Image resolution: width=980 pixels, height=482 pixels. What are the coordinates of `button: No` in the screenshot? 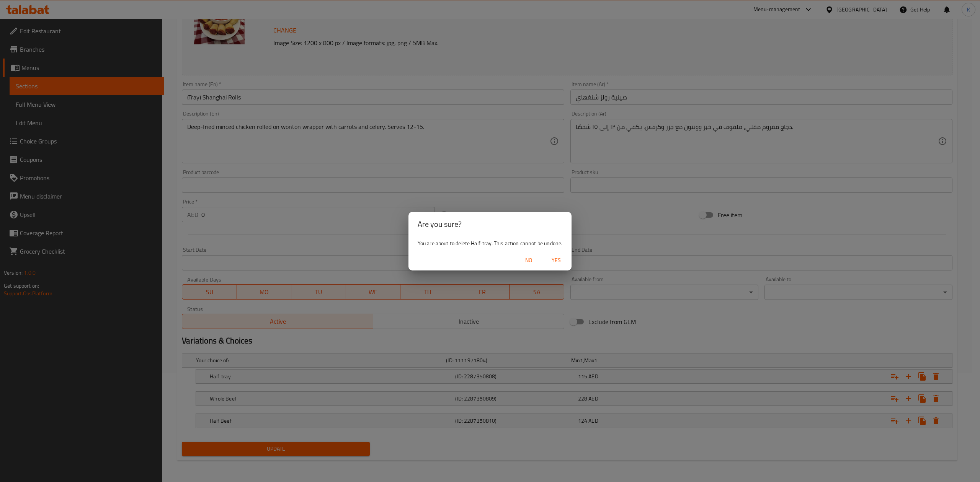 It's located at (528, 260).